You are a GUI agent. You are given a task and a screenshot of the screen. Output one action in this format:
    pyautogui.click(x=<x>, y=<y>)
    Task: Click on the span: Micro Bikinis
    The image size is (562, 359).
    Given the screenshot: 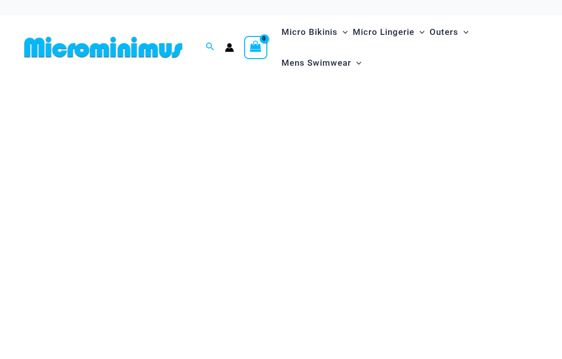 What is the action you would take?
    pyautogui.click(x=309, y=32)
    